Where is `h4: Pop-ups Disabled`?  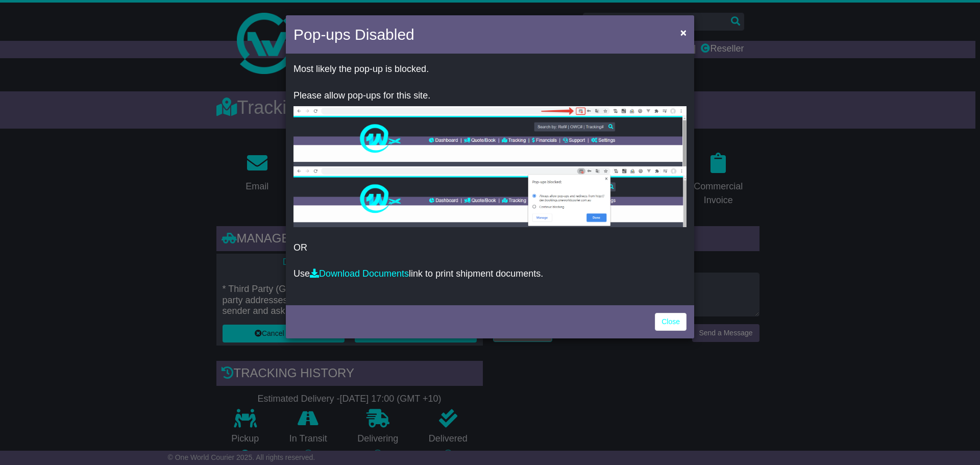 h4: Pop-ups Disabled is located at coordinates (354, 34).